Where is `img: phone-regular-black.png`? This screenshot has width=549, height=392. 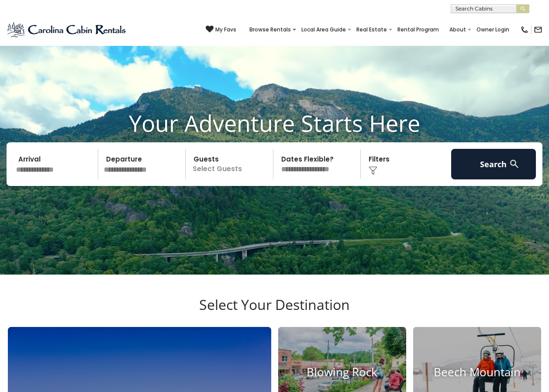
img: phone-regular-black.png is located at coordinates (524, 30).